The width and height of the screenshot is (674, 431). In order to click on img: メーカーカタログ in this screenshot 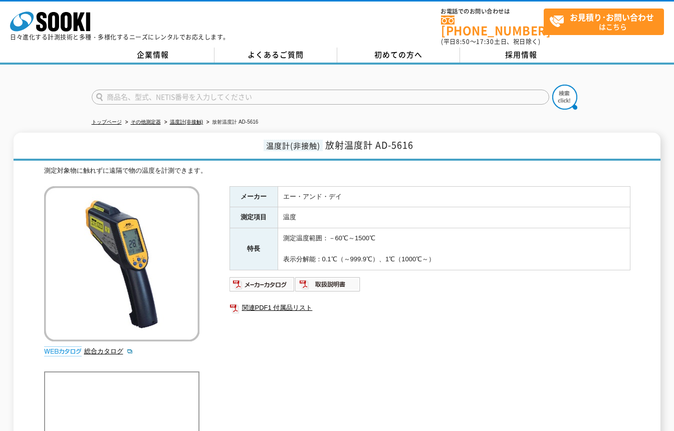, I will do `click(262, 284)`.